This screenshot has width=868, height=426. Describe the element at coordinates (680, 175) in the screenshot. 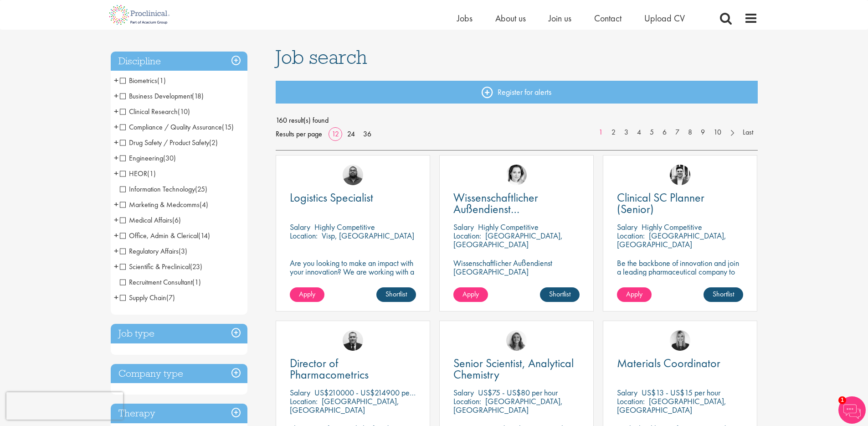

I see `img: Edward Little` at that location.